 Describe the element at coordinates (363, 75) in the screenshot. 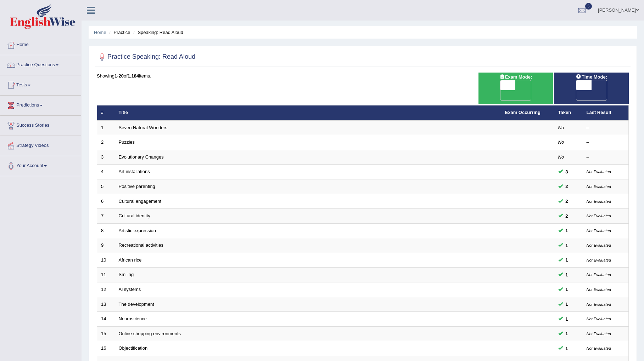

I see `div: Showing of items.` at that location.